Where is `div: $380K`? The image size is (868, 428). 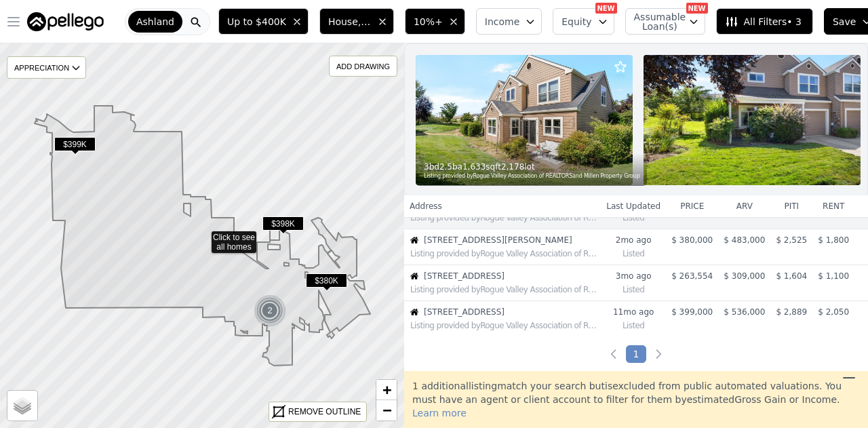 div: $380K is located at coordinates (326, 282).